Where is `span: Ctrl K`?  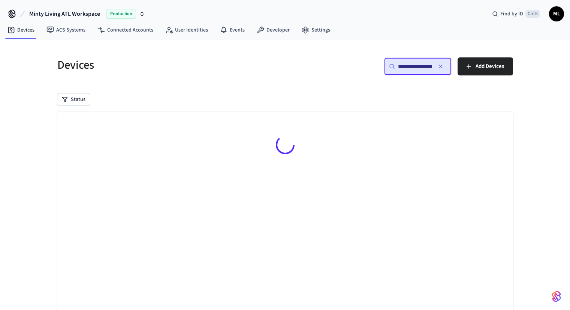
span: Ctrl K is located at coordinates (533, 14).